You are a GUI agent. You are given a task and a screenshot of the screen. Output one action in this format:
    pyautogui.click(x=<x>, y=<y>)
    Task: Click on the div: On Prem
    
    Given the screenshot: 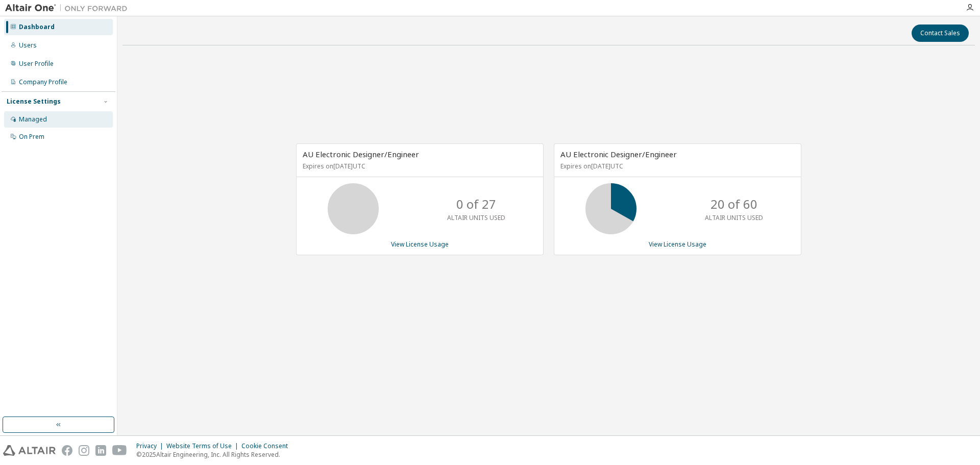 What is the action you would take?
    pyautogui.click(x=31, y=137)
    